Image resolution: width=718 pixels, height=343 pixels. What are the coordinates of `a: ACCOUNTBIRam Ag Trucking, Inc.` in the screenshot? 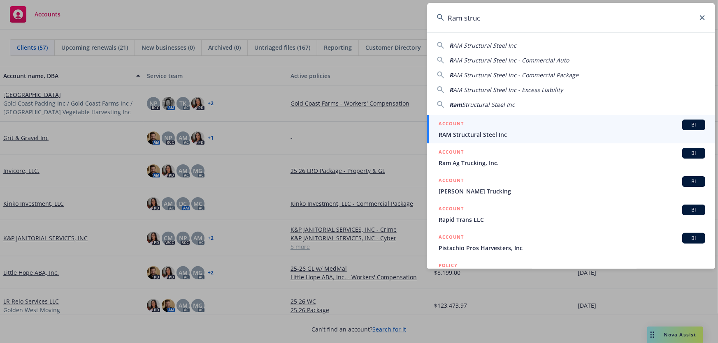 It's located at (571, 157).